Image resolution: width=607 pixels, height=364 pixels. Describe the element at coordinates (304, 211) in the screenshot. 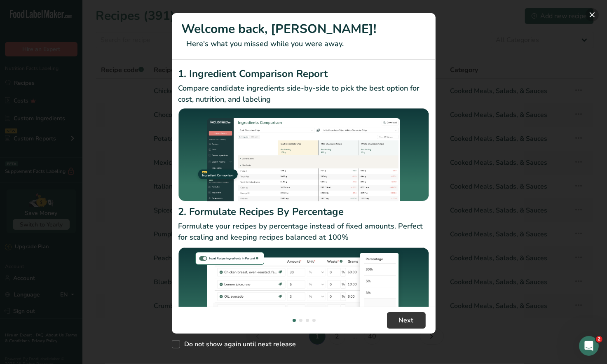

I see `h2: 2. Formulate Recipes By Percentage` at that location.